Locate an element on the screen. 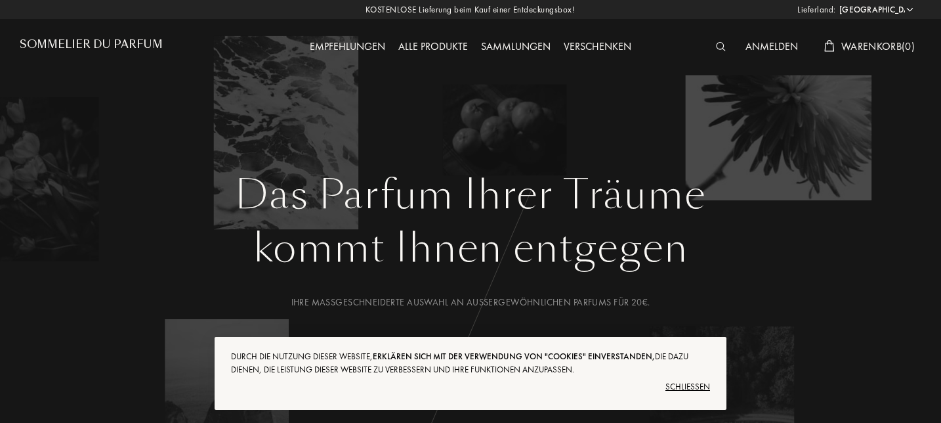  div: Schließen is located at coordinates (471, 387).